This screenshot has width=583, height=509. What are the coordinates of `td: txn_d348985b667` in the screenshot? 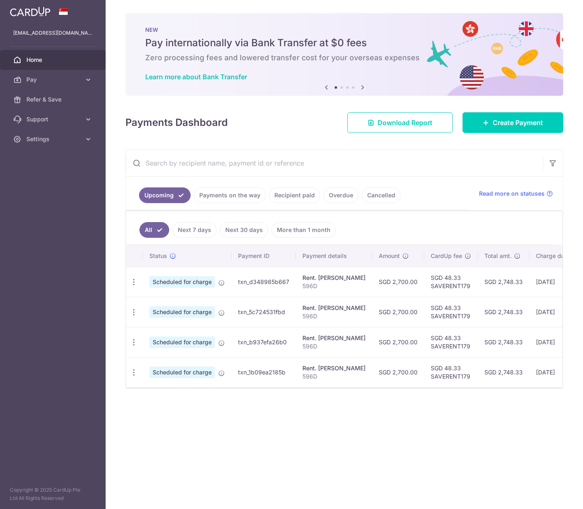 It's located at (264, 281).